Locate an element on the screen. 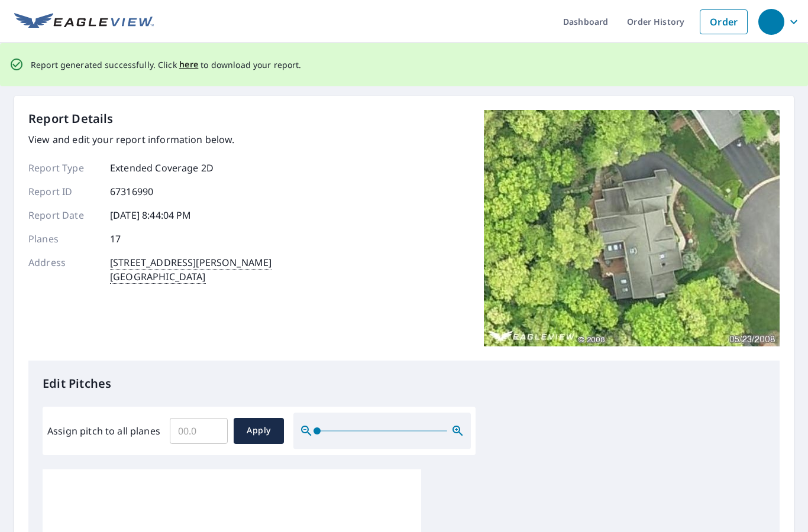 This screenshot has height=532, width=808. p: 17 is located at coordinates (115, 239).